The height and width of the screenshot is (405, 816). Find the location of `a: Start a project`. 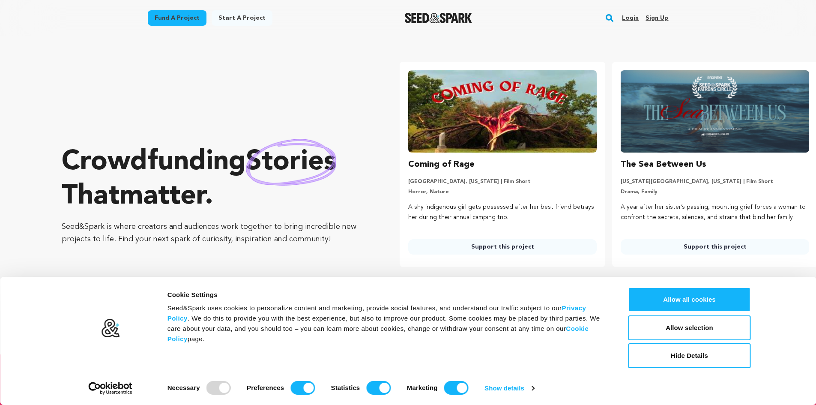

a: Start a project is located at coordinates (242, 18).